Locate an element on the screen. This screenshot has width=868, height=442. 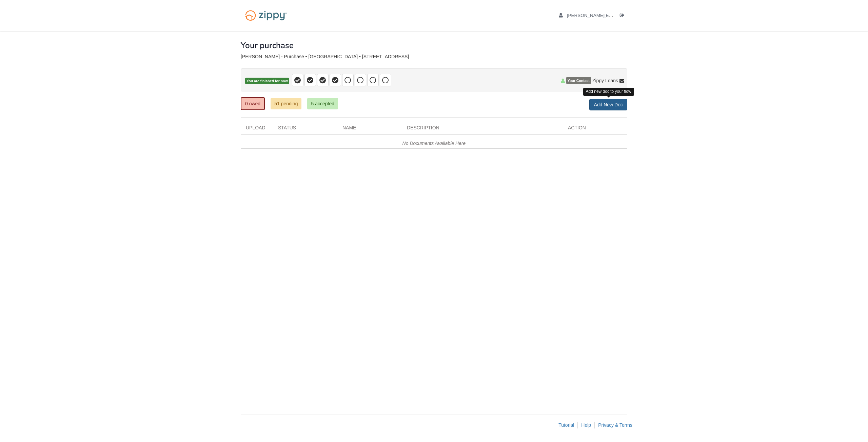
a: 5 accepted is located at coordinates (323, 104).